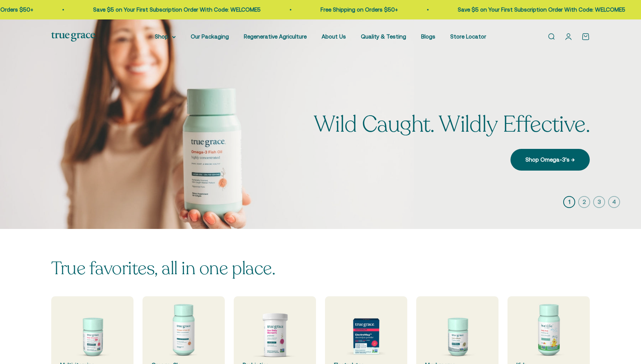 This screenshot has width=641, height=364. Describe the element at coordinates (163, 268) in the screenshot. I see `split-lines: True favorites, all in one place.` at that location.